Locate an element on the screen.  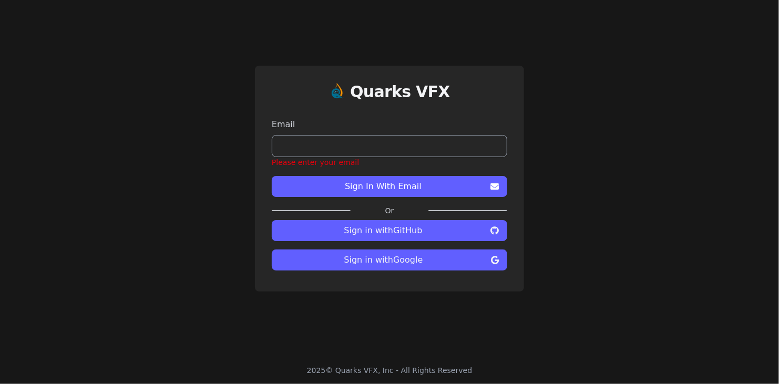
button: Sign In With Email is located at coordinates (389, 187).